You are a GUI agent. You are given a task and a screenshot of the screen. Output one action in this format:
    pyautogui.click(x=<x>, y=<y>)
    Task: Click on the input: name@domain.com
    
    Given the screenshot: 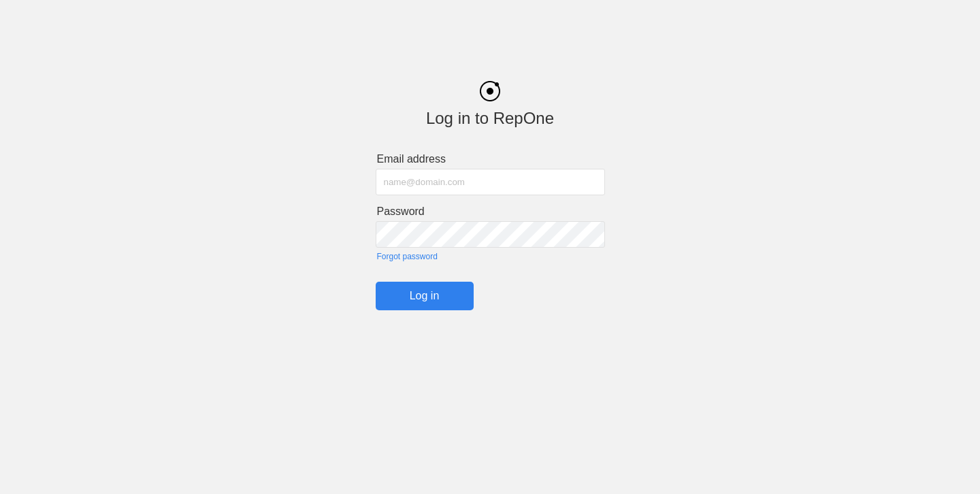 What is the action you would take?
    pyautogui.click(x=490, y=182)
    